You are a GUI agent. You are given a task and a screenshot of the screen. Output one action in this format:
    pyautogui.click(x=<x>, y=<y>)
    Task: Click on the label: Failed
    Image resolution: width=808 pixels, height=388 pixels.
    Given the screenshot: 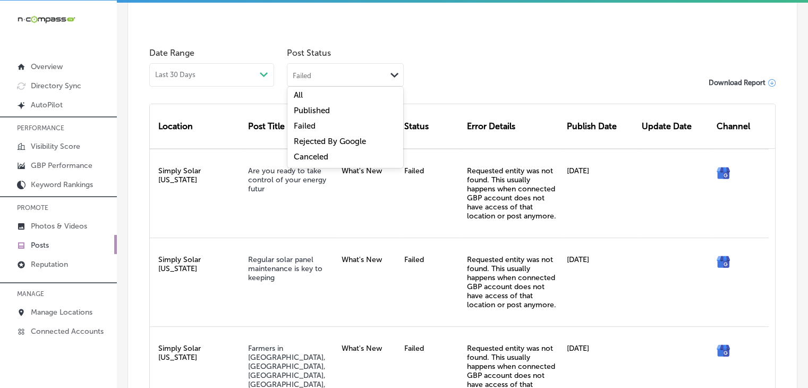 What is the action you would take?
    pyautogui.click(x=305, y=126)
    